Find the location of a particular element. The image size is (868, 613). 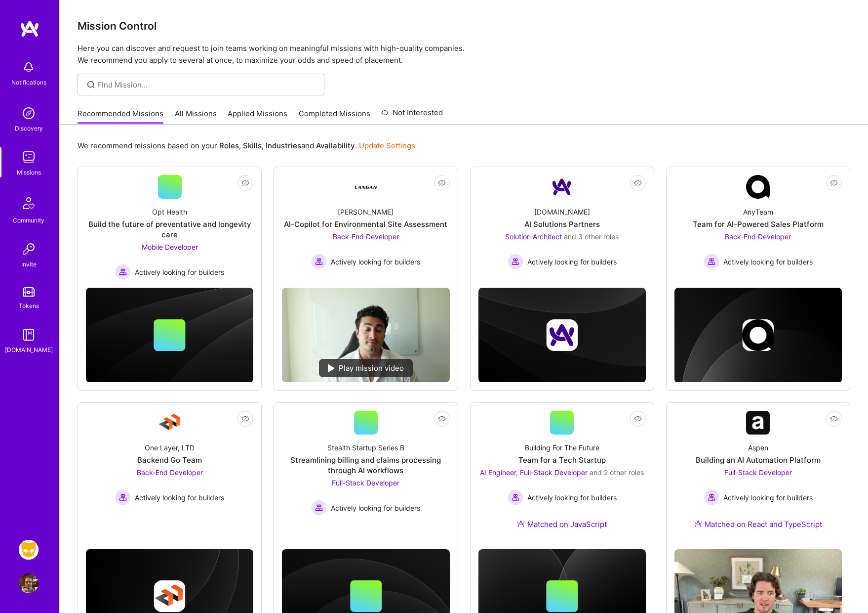

a: Company LogoOne Layer, LTDBackend Go TeamBack-End Developer Actively looking for buildersActively... is located at coordinates (169, 466).